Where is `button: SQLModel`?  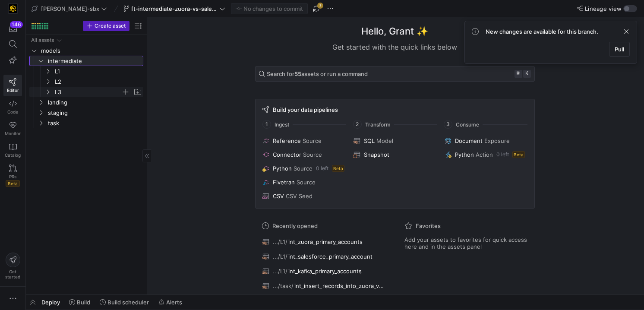 button: SQLModel is located at coordinates (395, 141).